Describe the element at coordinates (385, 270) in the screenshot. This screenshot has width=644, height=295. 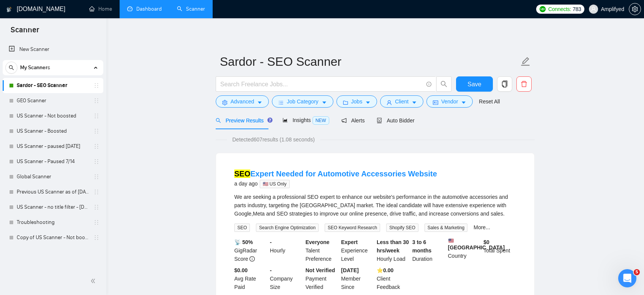
I see `b: ⭐️ 0.00` at that location.